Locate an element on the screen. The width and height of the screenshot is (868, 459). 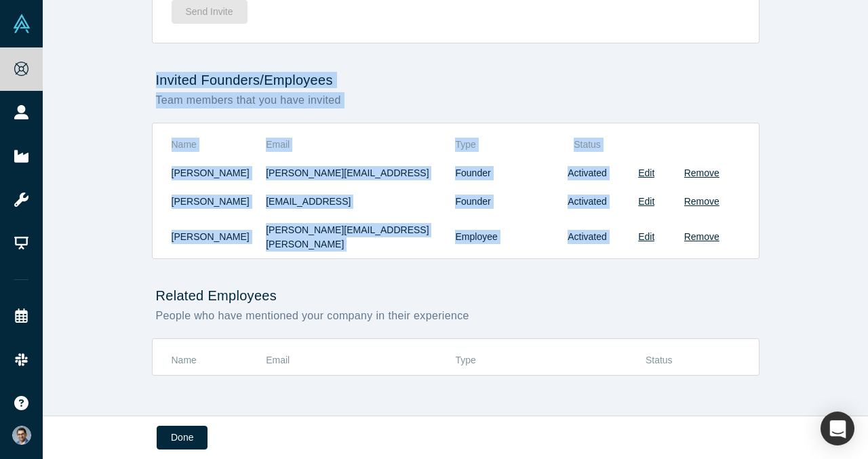
div: People who have mentioned your company in their experience is located at coordinates (455, 316).